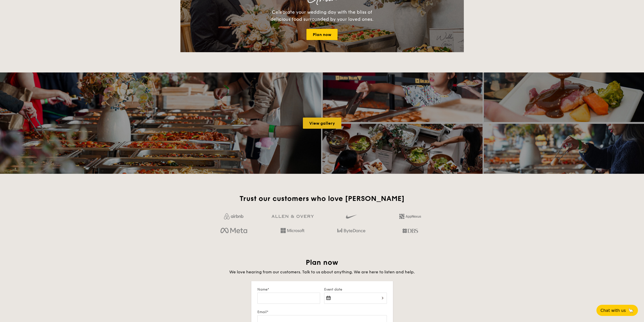  What do you see at coordinates (322, 312) in the screenshot?
I see `label: Email*` at bounding box center [322, 312].